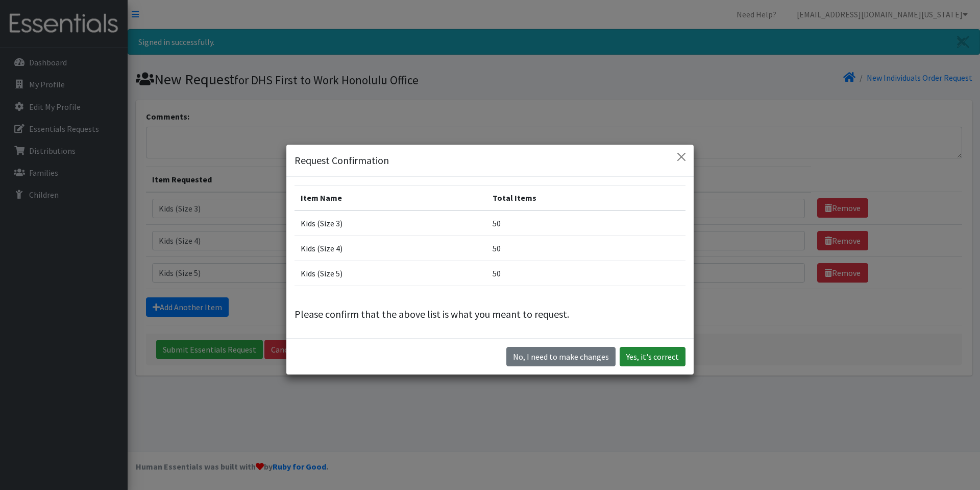  What do you see at coordinates (682, 157) in the screenshot?
I see `button: Close` at bounding box center [682, 157].